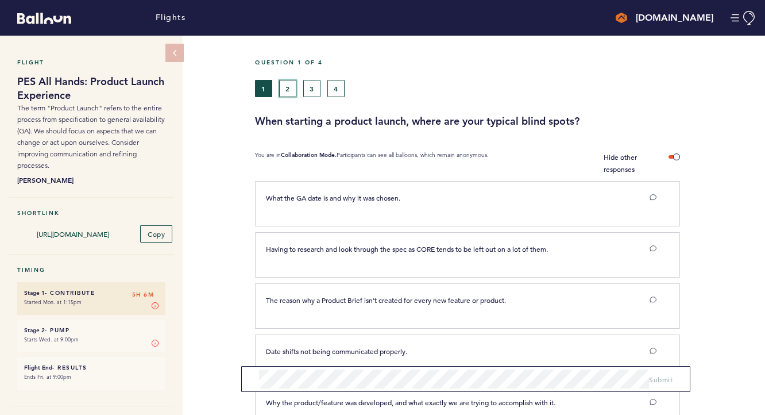 The image size is (765, 415). I want to click on small: Stage 1, so click(34, 292).